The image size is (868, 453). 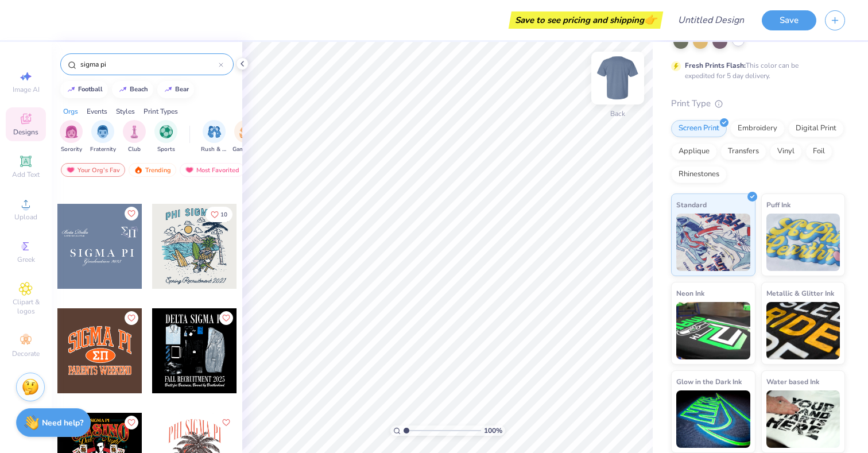 What do you see at coordinates (71, 149) in the screenshot?
I see `span: Sorority` at bounding box center [71, 149].